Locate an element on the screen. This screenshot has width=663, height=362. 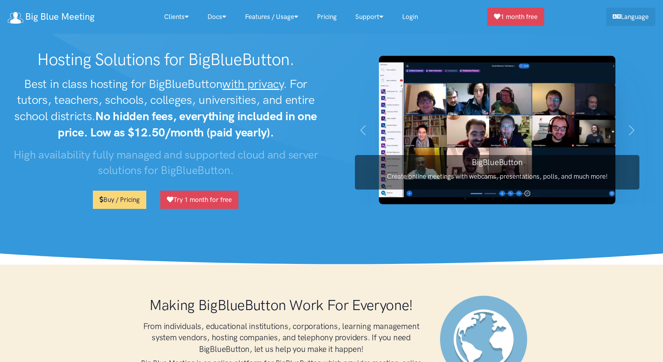
a: Language is located at coordinates (631, 17).